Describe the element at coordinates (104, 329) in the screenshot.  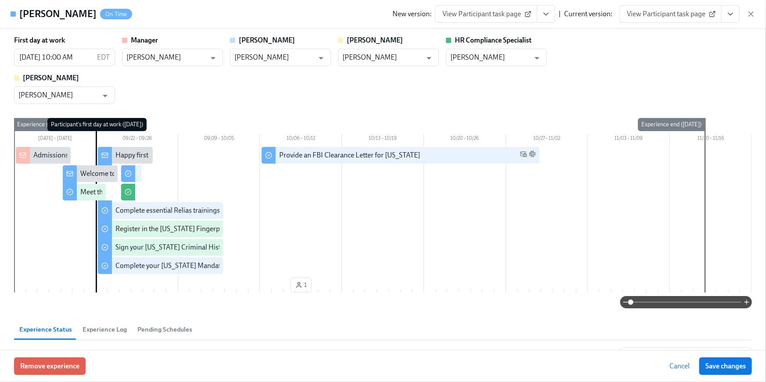
I see `span: Experience Log` at that location.